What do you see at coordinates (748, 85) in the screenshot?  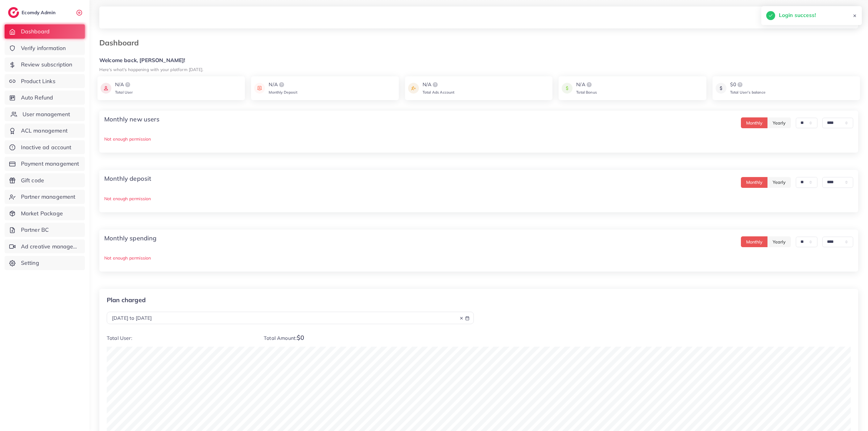 I see `div: $0` at bounding box center [748, 85].